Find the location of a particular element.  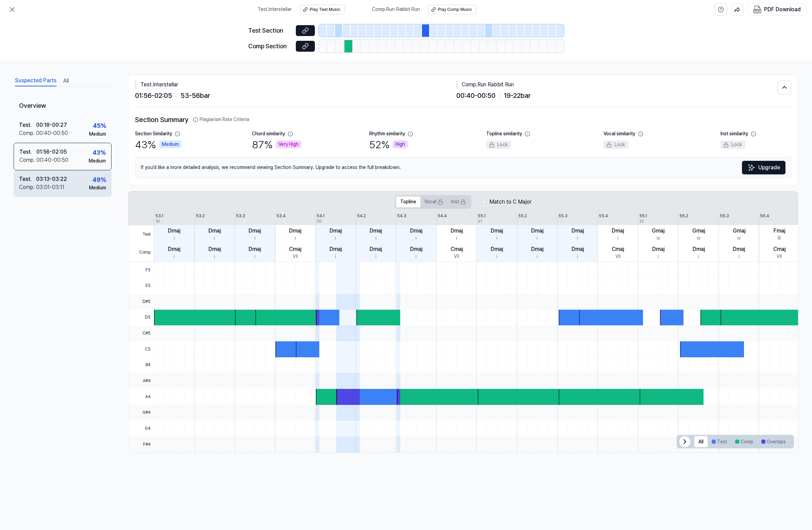

img: share is located at coordinates (737, 9).